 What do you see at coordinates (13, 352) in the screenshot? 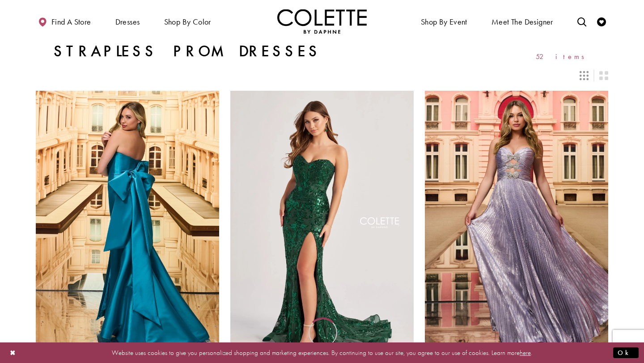
I see `button: Close Dialog` at bounding box center [13, 352].